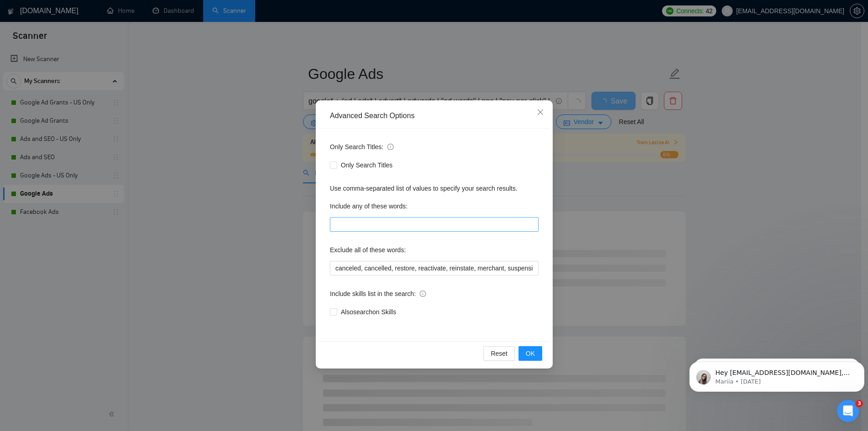 The height and width of the screenshot is (431, 868). What do you see at coordinates (99, 39) in the screenshot?
I see `p: Message from Mariia, sent 1w ago` at bounding box center [99, 39].